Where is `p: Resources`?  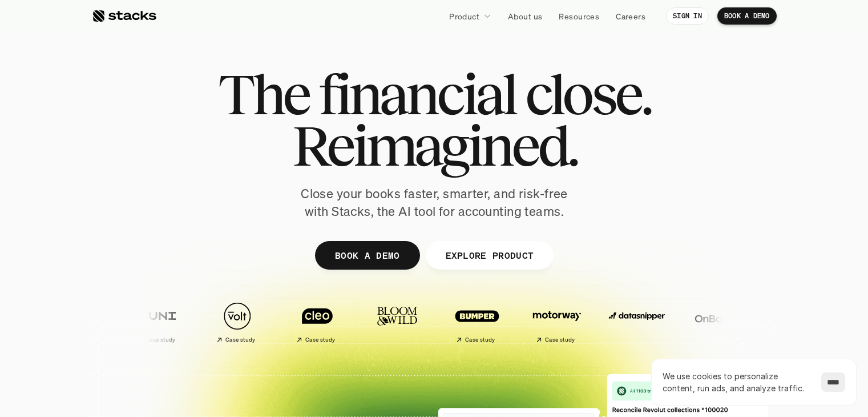 p: Resources is located at coordinates (579, 16).